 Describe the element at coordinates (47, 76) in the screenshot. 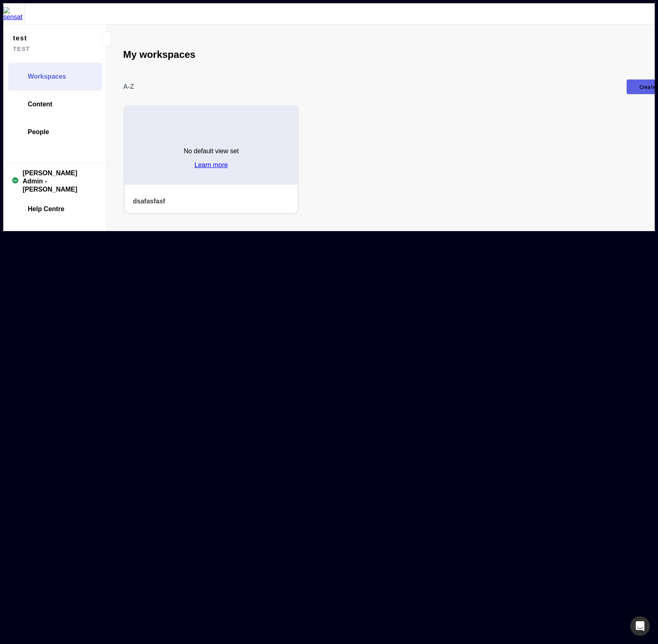

I see `span: Workspaces` at that location.